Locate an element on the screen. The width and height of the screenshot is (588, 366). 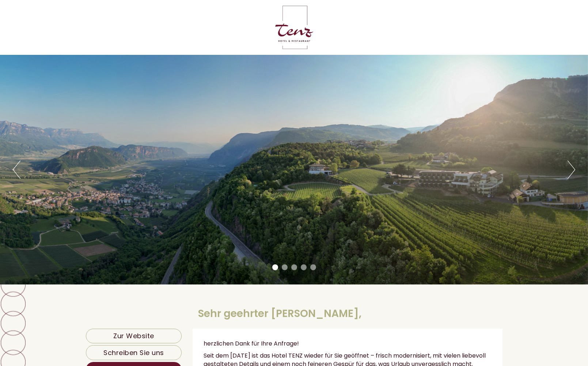
p: herzlichen Dank für Ihre Anfrage! is located at coordinates (347, 344).